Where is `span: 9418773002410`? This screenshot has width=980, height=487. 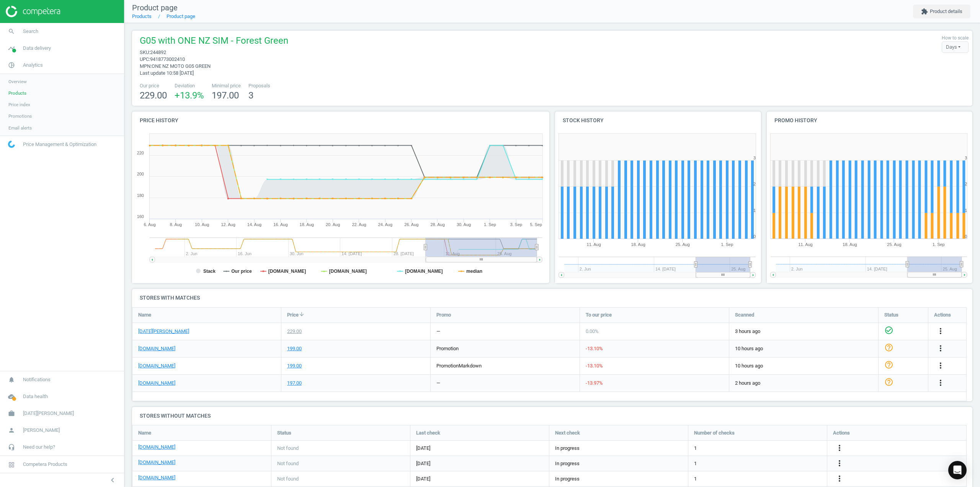 span: 9418773002410 is located at coordinates (168, 59).